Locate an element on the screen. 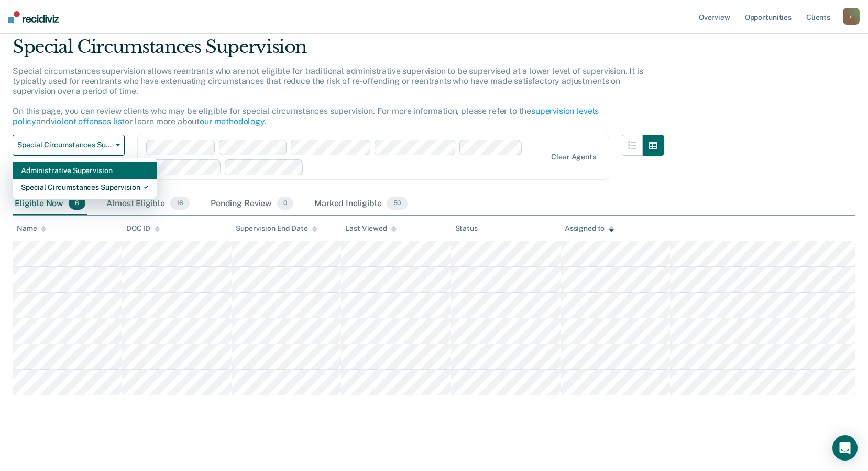  span: Special Circumstances Supervision is located at coordinates (65, 144).